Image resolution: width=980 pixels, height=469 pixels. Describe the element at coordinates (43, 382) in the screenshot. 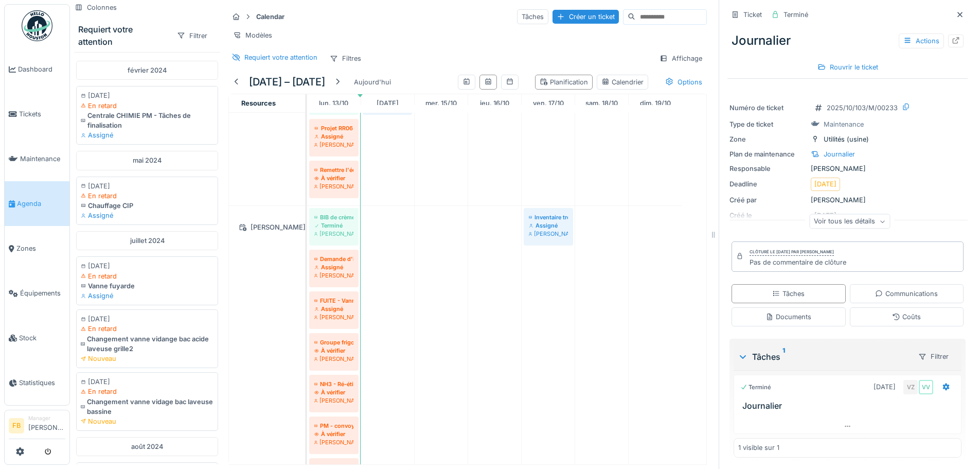

I see `span: Statistiques` at that location.